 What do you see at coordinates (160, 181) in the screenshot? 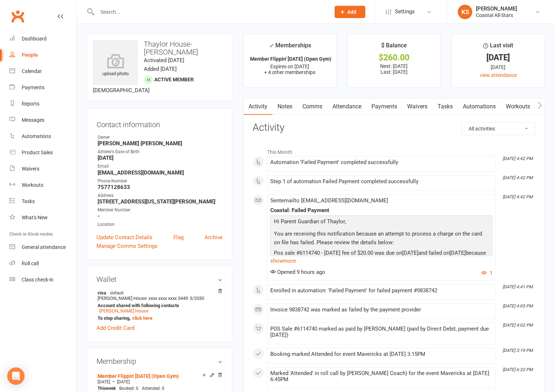
I see `div: Phone Number` at bounding box center [160, 181].